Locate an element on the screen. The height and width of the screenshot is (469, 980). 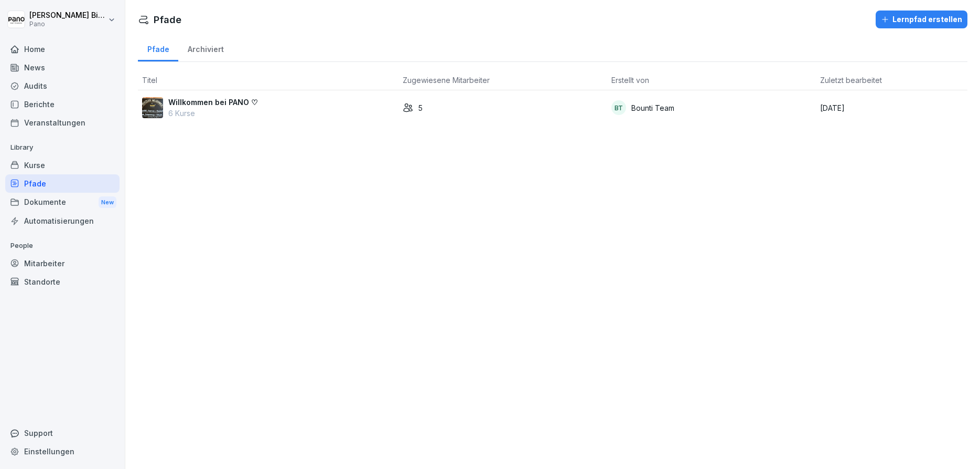
div: Archiviert is located at coordinates (205, 48).